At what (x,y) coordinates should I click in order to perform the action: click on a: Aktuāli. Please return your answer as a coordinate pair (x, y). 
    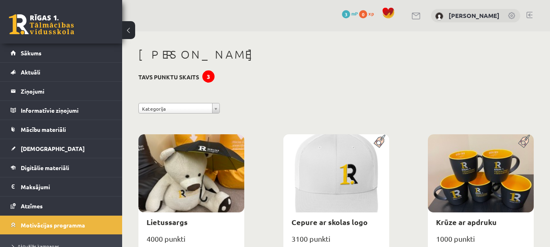
    Looking at the image, I should click on (61, 72).